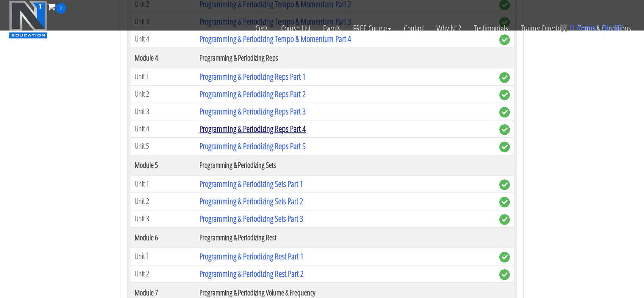 This screenshot has height=298, width=644. I want to click on a: Programming & Periodizing Reps Part 3, so click(252, 111).